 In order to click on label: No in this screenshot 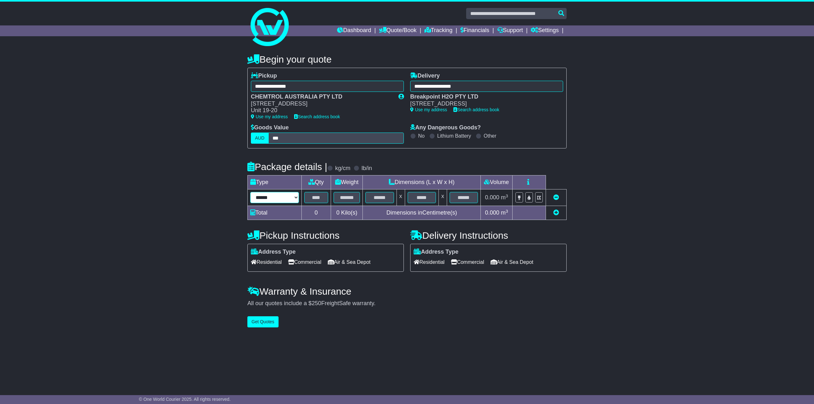, I will do `click(421, 136)`.